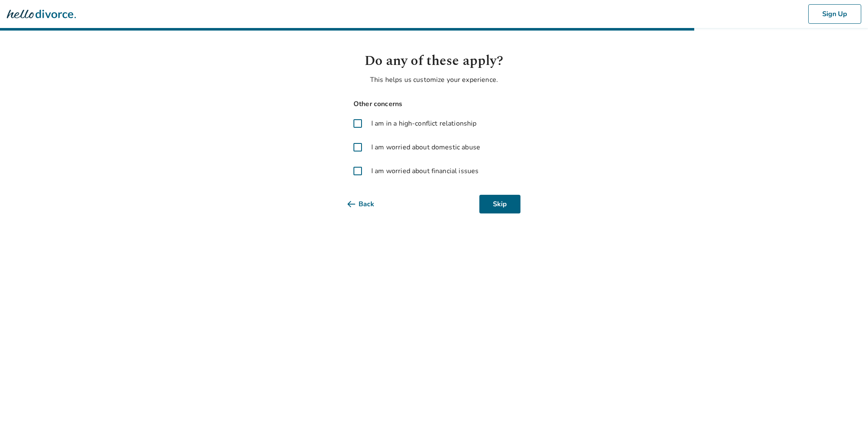  Describe the element at coordinates (500, 204) in the screenshot. I see `button: Skip` at that location.